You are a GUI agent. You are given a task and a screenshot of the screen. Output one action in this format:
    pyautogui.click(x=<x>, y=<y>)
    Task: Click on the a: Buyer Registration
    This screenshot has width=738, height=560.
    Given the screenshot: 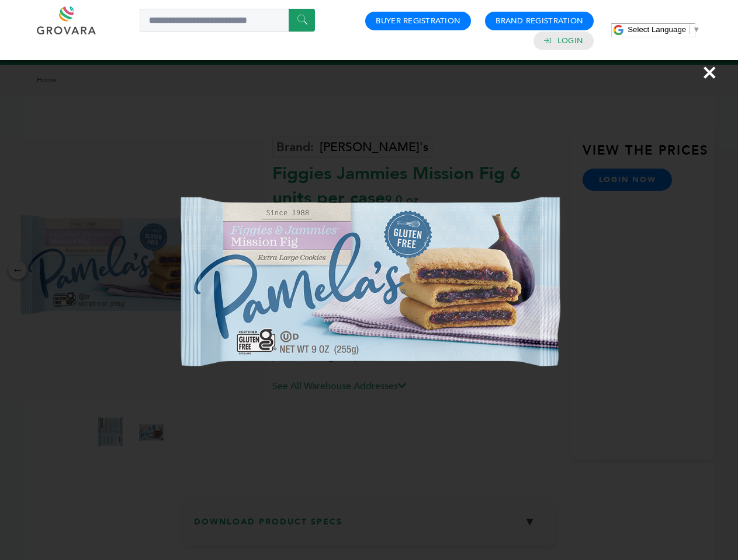 What is the action you would take?
    pyautogui.click(x=417, y=21)
    